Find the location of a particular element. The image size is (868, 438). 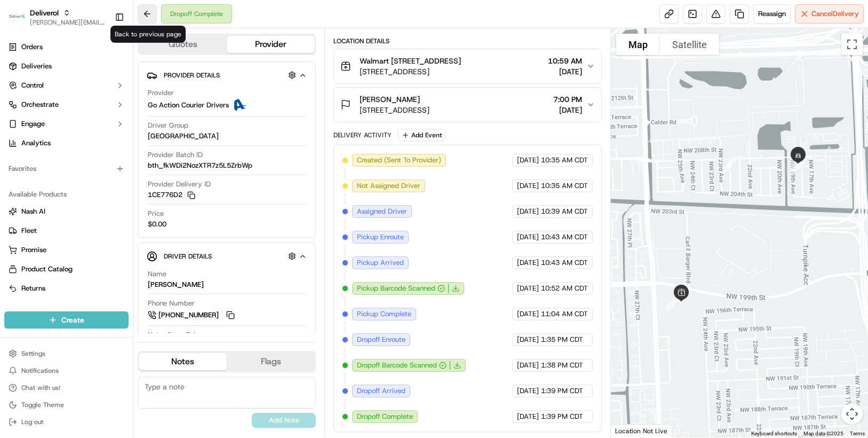

a: Fleet is located at coordinates (66, 231).